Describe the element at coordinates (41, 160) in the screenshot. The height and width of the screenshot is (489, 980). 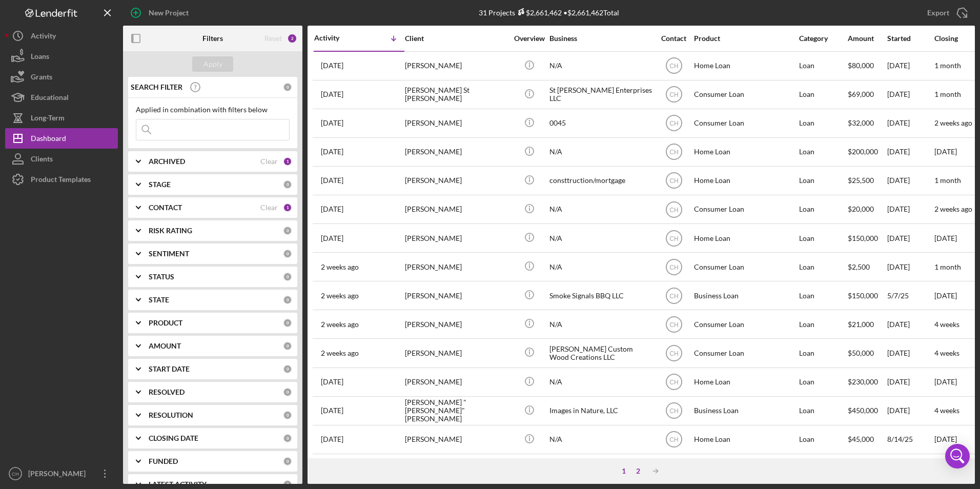
I see `div: Clients` at that location.